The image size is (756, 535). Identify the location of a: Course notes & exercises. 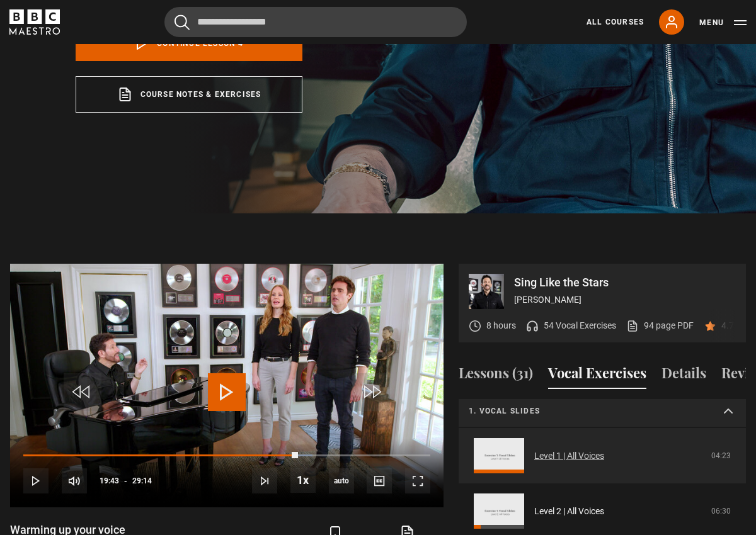
(189, 94).